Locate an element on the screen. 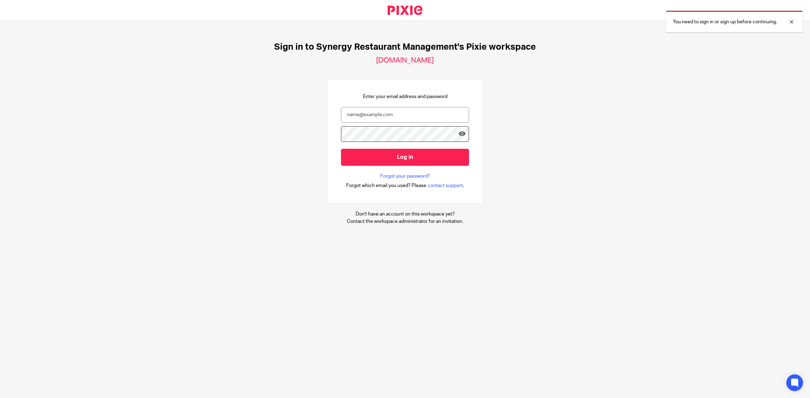 The height and width of the screenshot is (398, 810). p: Contact the workspace administrator for an invitation. is located at coordinates (405, 222).